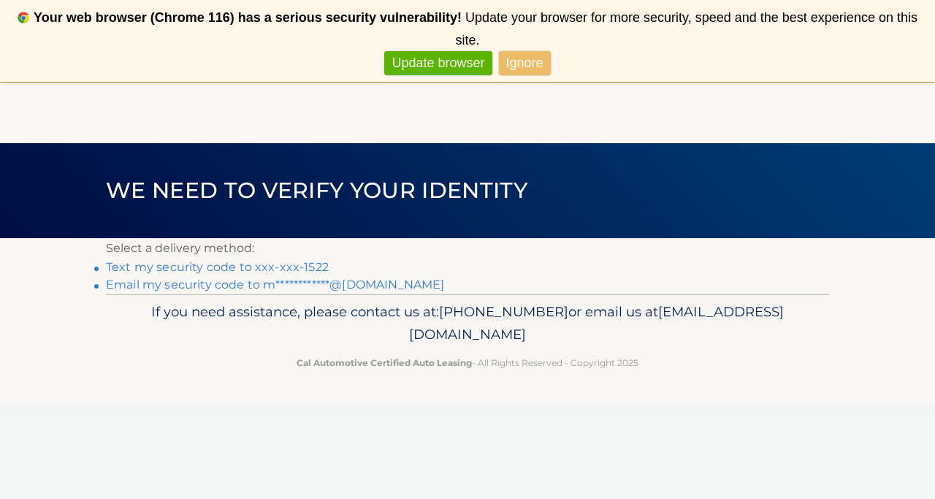 The width and height of the screenshot is (935, 499). Describe the element at coordinates (248, 18) in the screenshot. I see `b: Your web browser (Chrome 116) has a serious security vulnerability!` at that location.